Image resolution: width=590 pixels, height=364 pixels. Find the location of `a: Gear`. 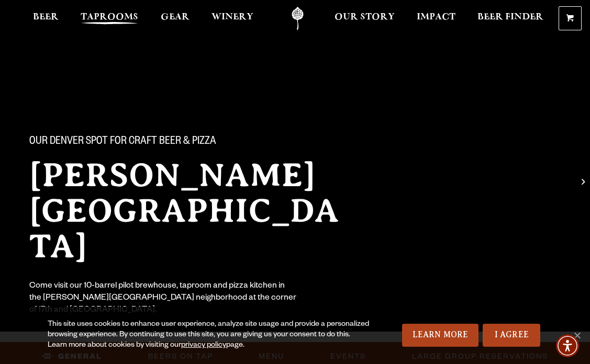

a: Gear is located at coordinates (175, 18).